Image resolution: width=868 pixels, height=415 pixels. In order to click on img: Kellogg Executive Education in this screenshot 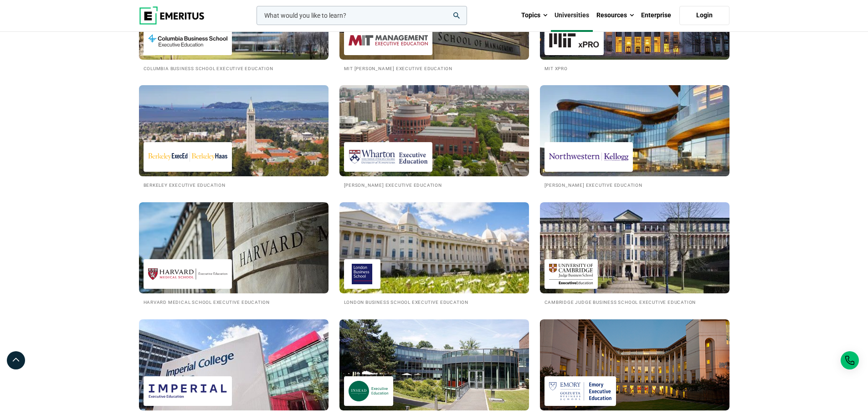, I will do `click(589, 157)`.